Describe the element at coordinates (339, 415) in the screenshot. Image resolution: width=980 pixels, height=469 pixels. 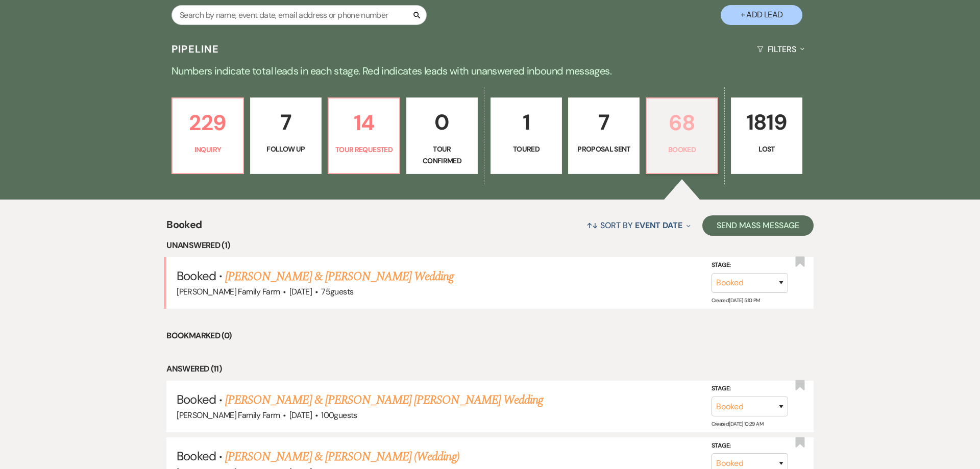
I see `span: 100 guests` at that location.